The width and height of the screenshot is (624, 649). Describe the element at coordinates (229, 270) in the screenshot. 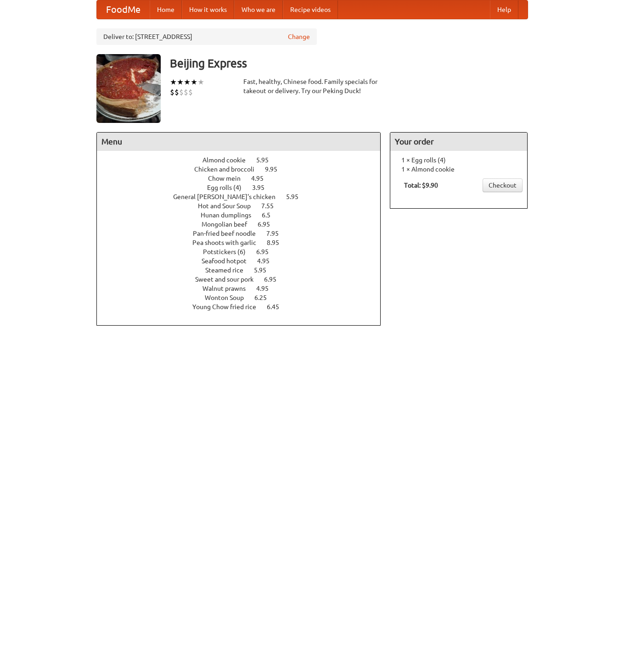

I see `span: Steamed rice` at that location.